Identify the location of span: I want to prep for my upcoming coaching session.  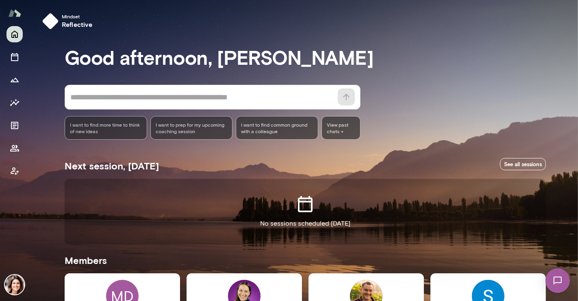
(192, 128).